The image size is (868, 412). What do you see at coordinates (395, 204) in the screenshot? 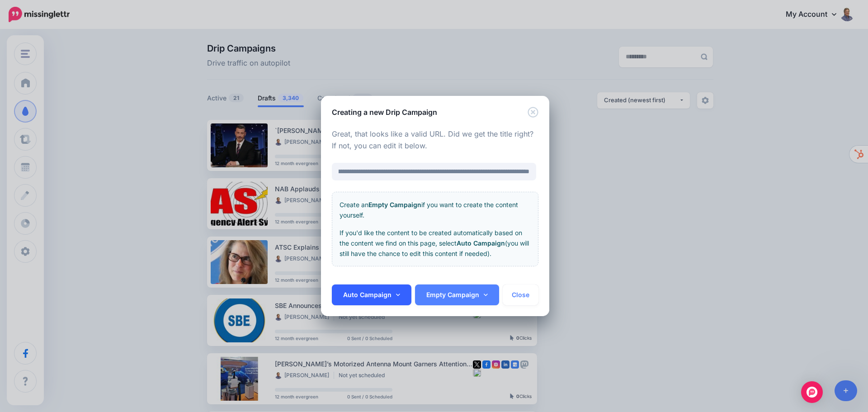
I see `b: Empty Campaign` at bounding box center [395, 204].